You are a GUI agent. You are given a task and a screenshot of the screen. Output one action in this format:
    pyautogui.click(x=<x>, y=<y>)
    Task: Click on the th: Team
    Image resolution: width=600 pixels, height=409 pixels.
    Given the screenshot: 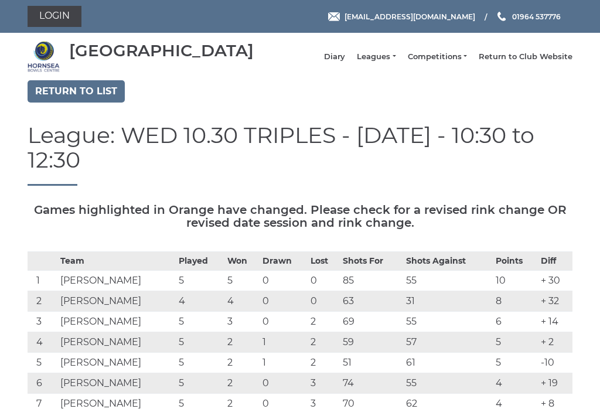 What is the action you would take?
    pyautogui.click(x=117, y=261)
    